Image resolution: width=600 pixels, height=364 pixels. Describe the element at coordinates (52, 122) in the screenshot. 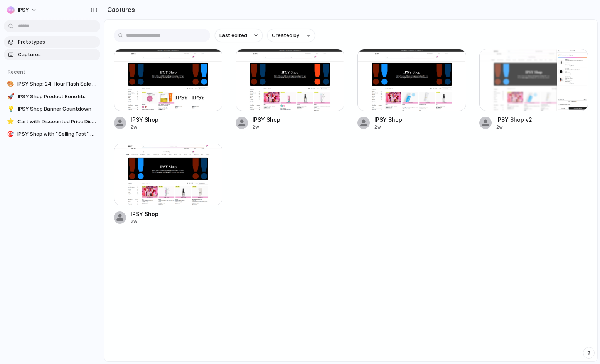

I see `a: ⭐Cart with Discounted Price Display` at that location.